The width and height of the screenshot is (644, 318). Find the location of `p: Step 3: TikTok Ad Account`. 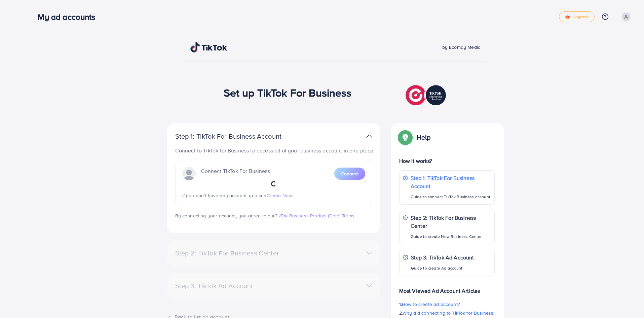

p: Step 3: TikTok Ad Account is located at coordinates (443, 257).